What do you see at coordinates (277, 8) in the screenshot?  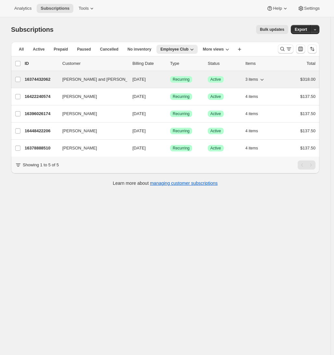 I see `span: Help` at bounding box center [277, 8].